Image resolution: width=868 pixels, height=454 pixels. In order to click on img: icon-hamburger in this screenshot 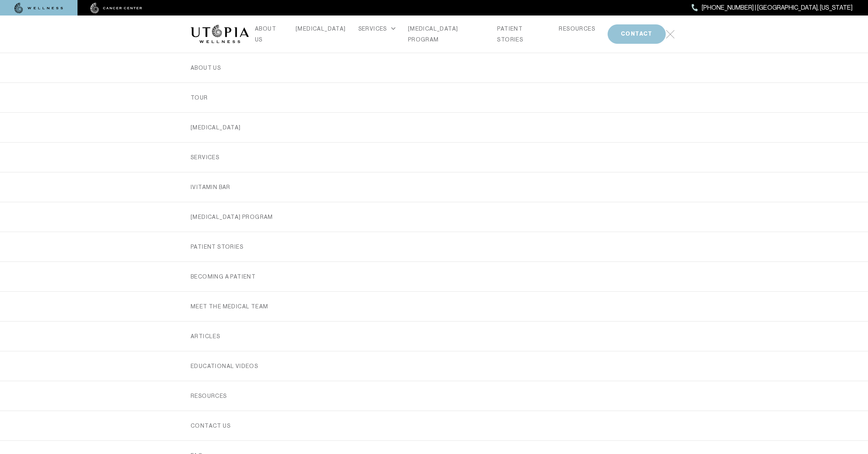, I will do `click(670, 34)`.